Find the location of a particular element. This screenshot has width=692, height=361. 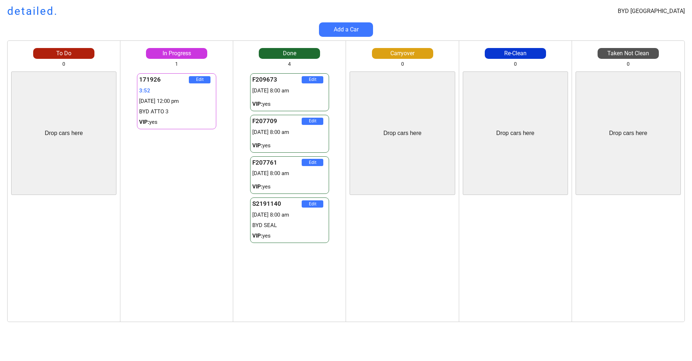

div: To Do is located at coordinates (64, 53).